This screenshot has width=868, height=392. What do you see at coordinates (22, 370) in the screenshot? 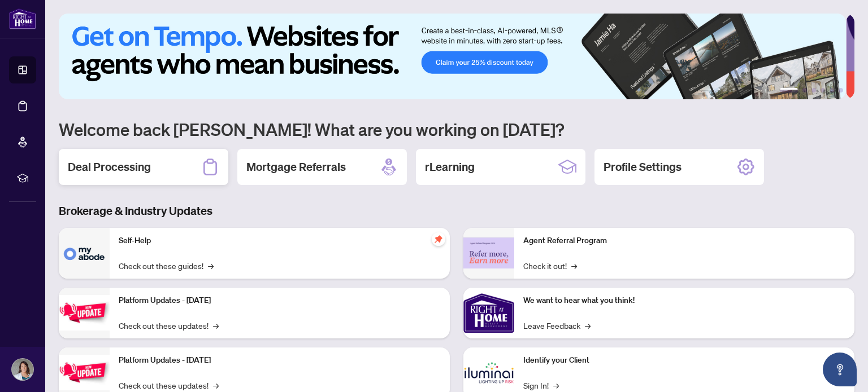
I see `img: Profile Icon` at bounding box center [22, 370].